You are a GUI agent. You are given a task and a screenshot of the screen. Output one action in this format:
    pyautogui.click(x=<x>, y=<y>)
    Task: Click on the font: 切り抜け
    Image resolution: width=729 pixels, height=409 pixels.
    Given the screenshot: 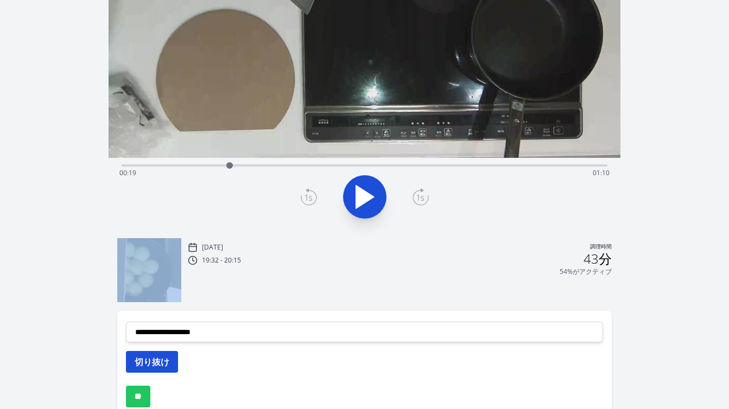 What is the action you would take?
    pyautogui.click(x=152, y=362)
    